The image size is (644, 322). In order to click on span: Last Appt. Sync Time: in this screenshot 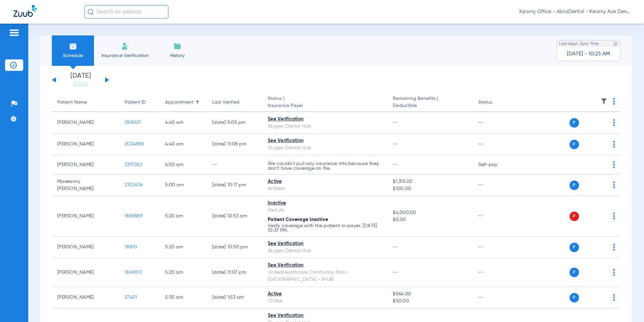, I will do `click(579, 44)`.